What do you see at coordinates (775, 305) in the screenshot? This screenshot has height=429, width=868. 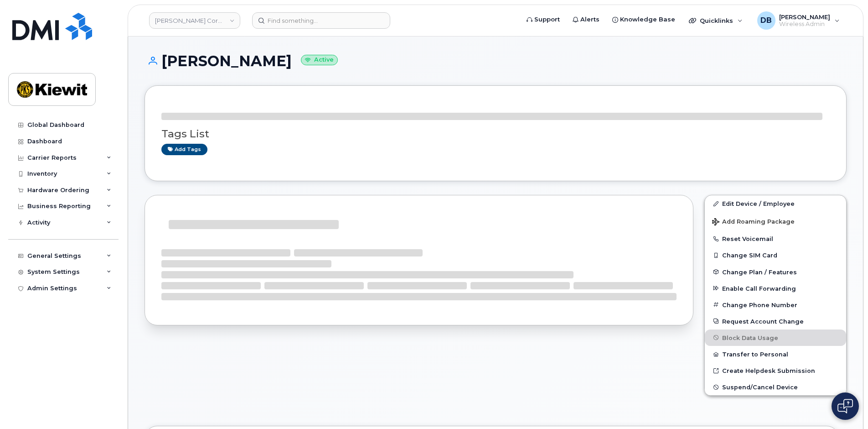 I see `button: Change Phone Number` at bounding box center [775, 305].